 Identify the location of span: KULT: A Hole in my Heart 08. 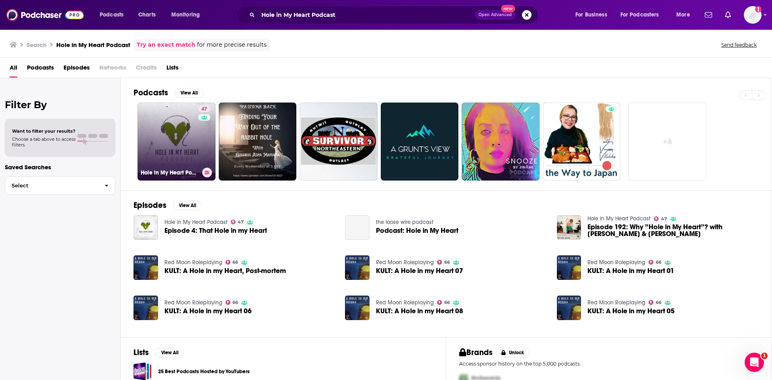
(419, 311).